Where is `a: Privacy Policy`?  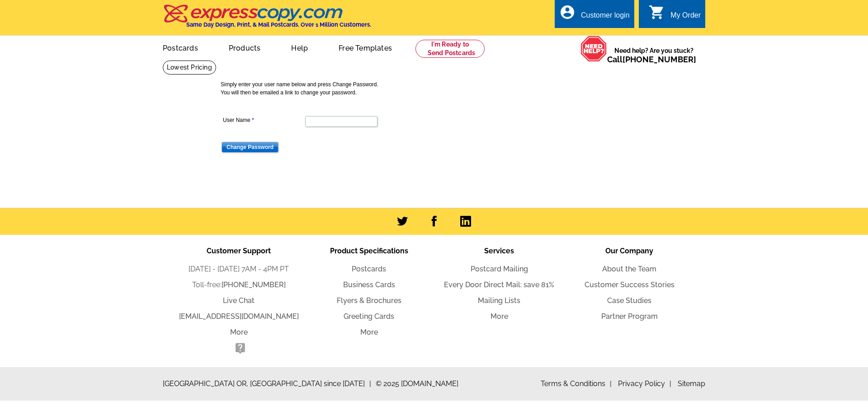
a: Privacy Policy is located at coordinates (645, 384).